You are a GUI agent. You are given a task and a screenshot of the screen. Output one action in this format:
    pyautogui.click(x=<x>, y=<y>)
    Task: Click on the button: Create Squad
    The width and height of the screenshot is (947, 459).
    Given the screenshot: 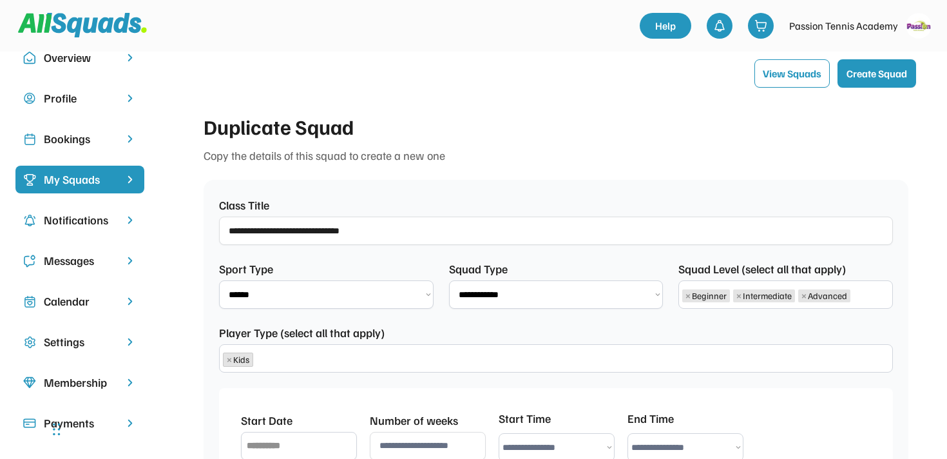 What is the action you would take?
    pyautogui.click(x=877, y=73)
    